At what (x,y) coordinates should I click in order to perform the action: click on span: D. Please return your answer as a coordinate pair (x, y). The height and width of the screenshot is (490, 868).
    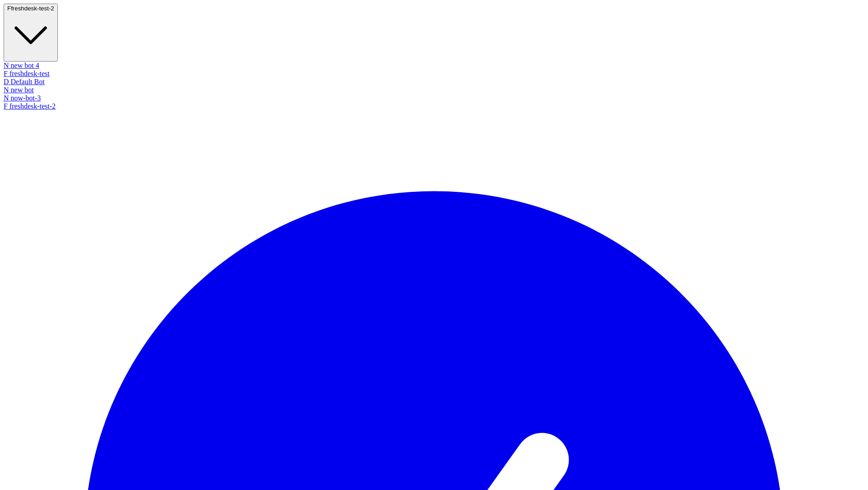
    Looking at the image, I should click on (6, 82).